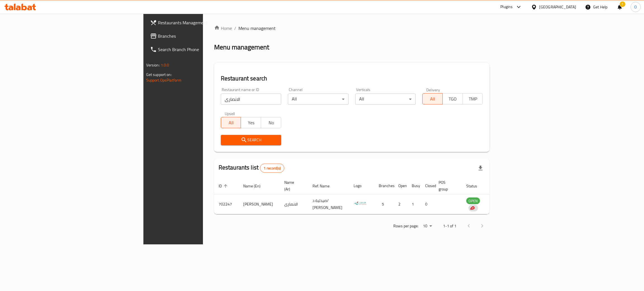 This screenshot has height=291, width=644. I want to click on input: Search for restaurant name or ID.., so click(251, 99).